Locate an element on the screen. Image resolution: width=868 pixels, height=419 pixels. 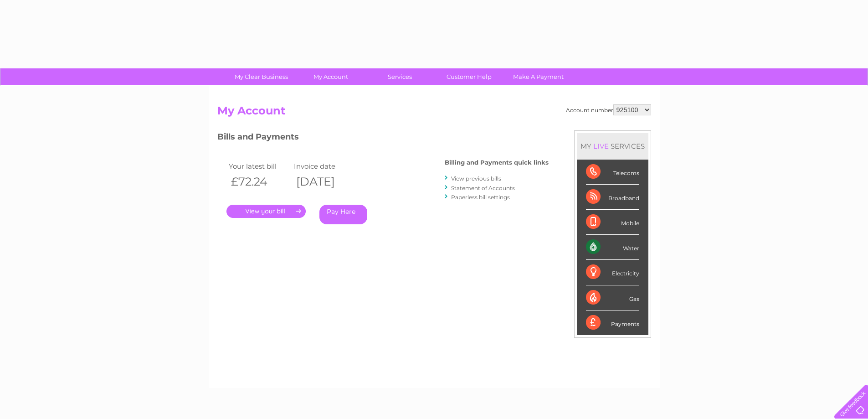
a: Services is located at coordinates (399, 77).